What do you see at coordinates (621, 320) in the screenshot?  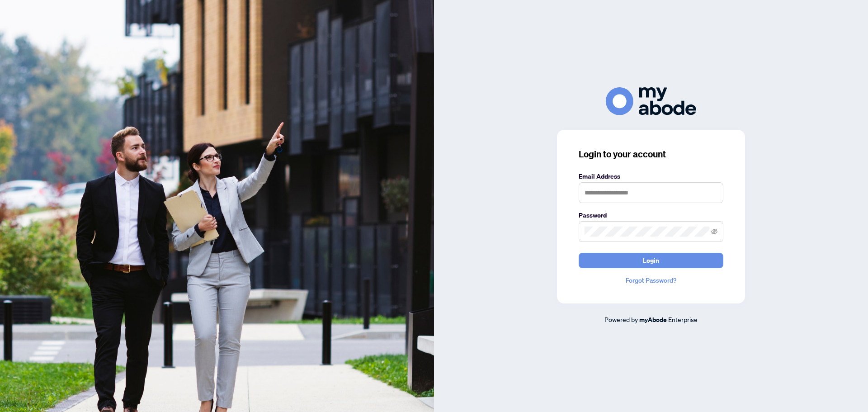 I see `span: Powered by` at bounding box center [621, 320].